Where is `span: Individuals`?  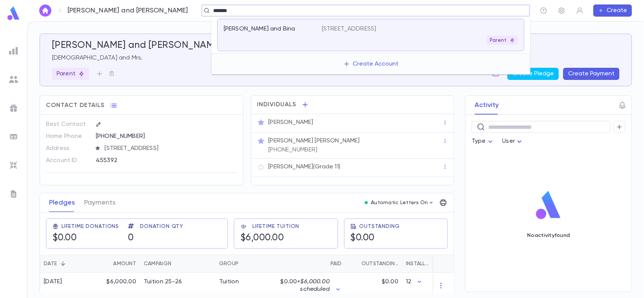
span: Individuals is located at coordinates (277, 105).